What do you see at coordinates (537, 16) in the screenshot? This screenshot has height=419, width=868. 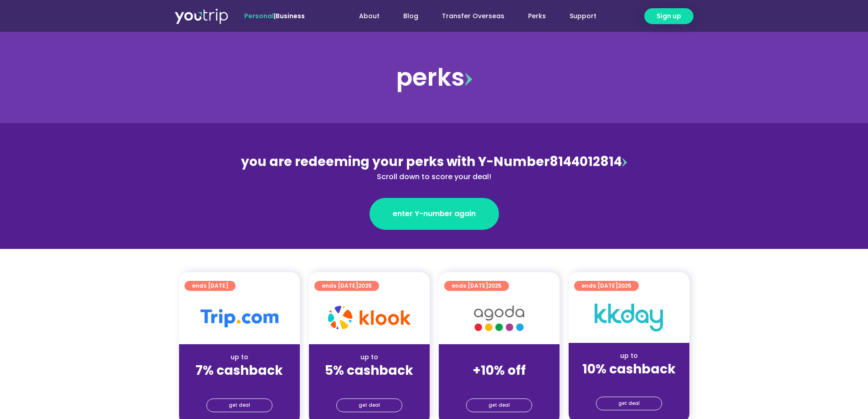 I see `a: Perks` at bounding box center [537, 16].